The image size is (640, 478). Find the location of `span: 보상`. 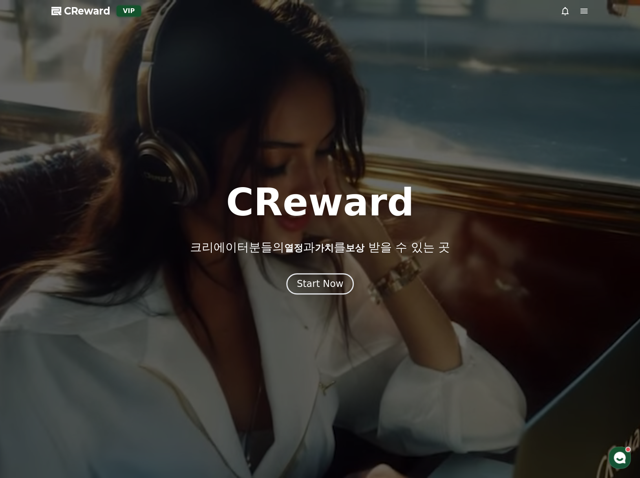

span: 보상 is located at coordinates (355, 248).